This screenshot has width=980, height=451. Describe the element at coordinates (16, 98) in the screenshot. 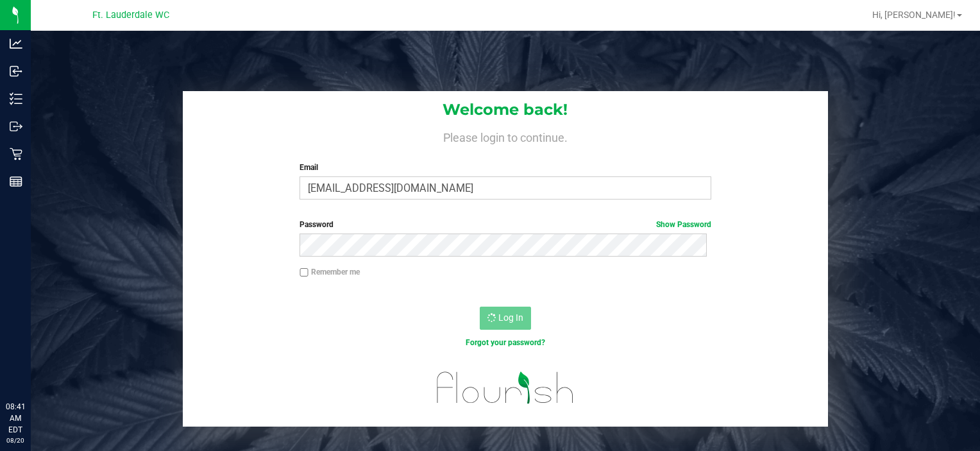

I see `inline-svg: Inventory` at that location.